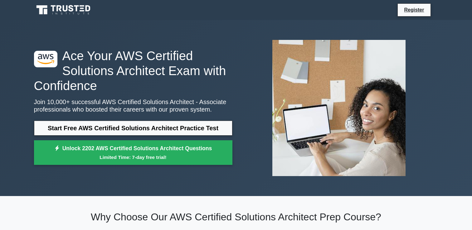 The width and height of the screenshot is (472, 230). I want to click on a: Register, so click(414, 10).